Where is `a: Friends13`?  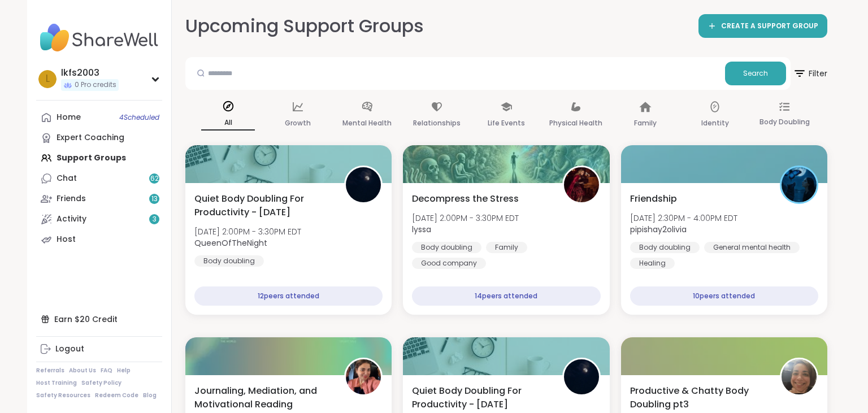
a: Friends13 is located at coordinates (99, 199).